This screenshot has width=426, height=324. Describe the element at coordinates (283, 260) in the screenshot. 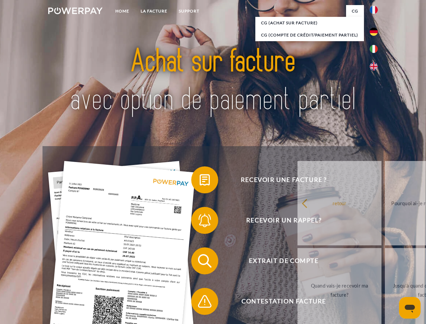

I see `span: Extrait de compte` at that location.